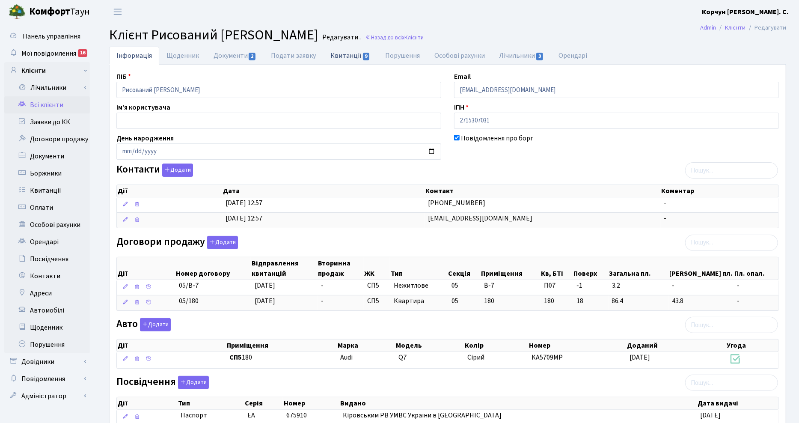 This screenshot has height=423, width=799. I want to click on span: Панель управління, so click(51, 36).